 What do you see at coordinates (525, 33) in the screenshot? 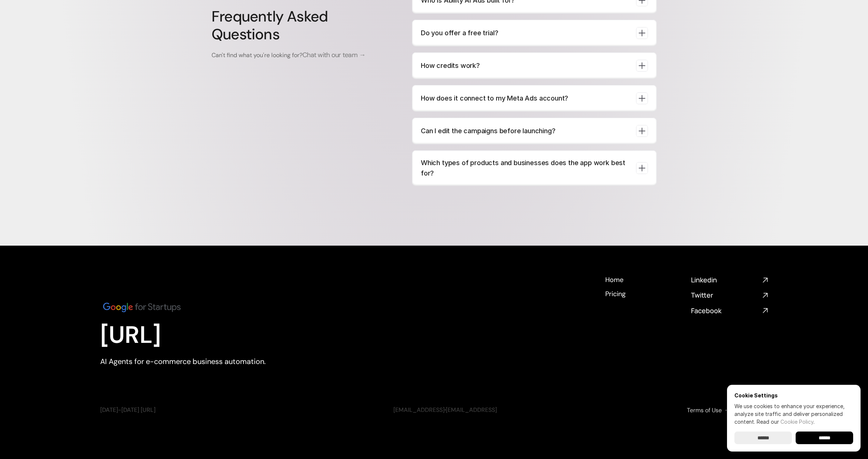
I see `p: Do you offer a free trial?` at bounding box center [525, 33].